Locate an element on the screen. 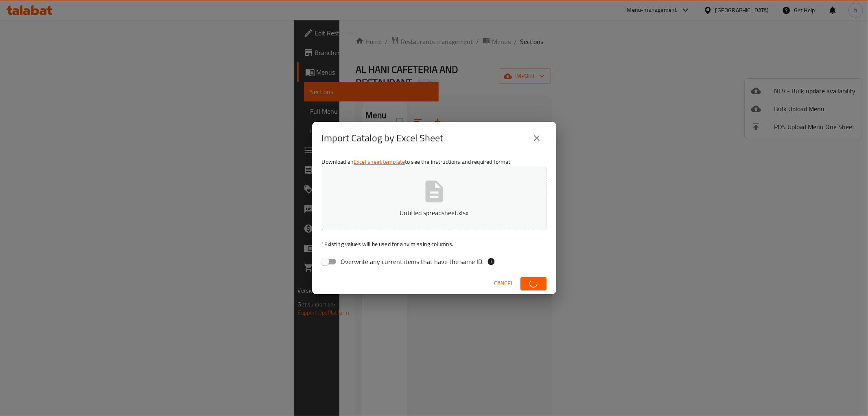 Image resolution: width=868 pixels, height=416 pixels. svg: If the overwrite option isn't selected, then the items that match an existing ID will be ignored ... is located at coordinates (491, 261).